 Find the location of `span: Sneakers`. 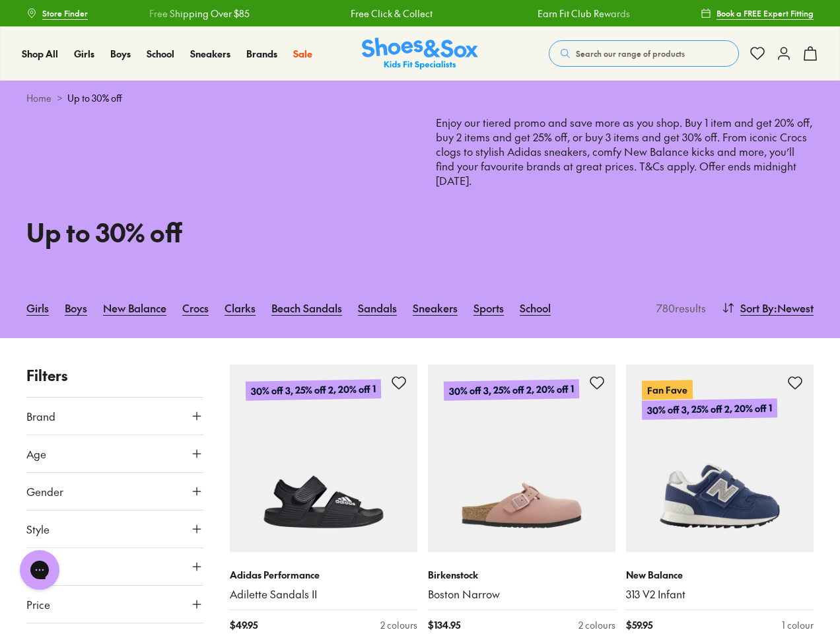

span: Sneakers is located at coordinates (210, 53).